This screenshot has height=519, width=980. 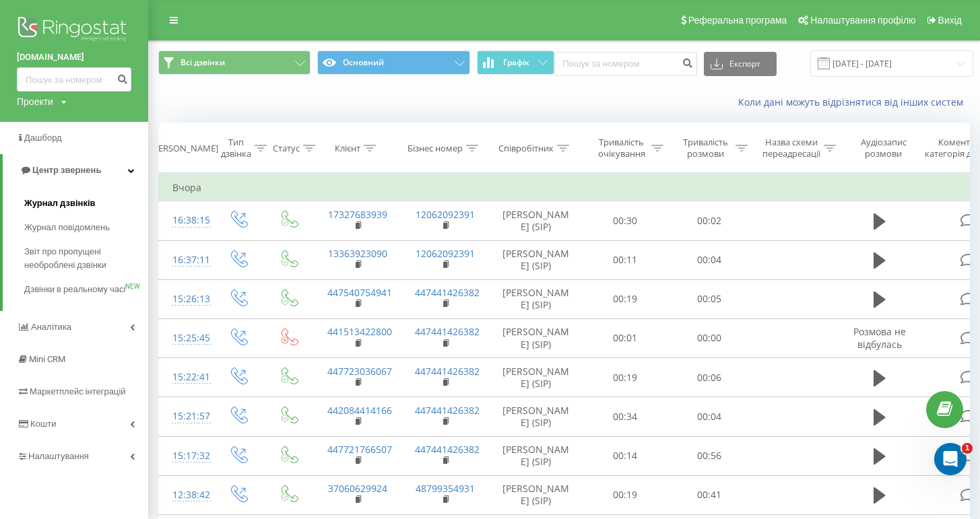 What do you see at coordinates (879, 338) in the screenshot?
I see `span: Розмова не відбулась` at bounding box center [879, 338].